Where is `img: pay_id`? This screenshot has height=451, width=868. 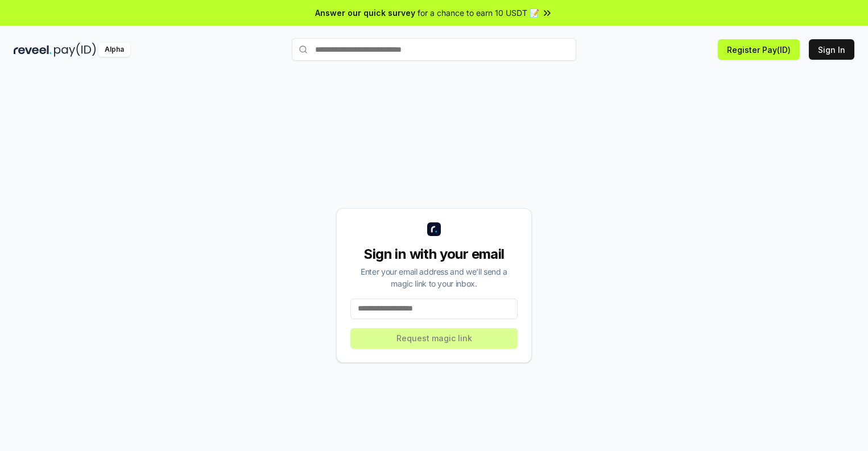
img: pay_id is located at coordinates (75, 50).